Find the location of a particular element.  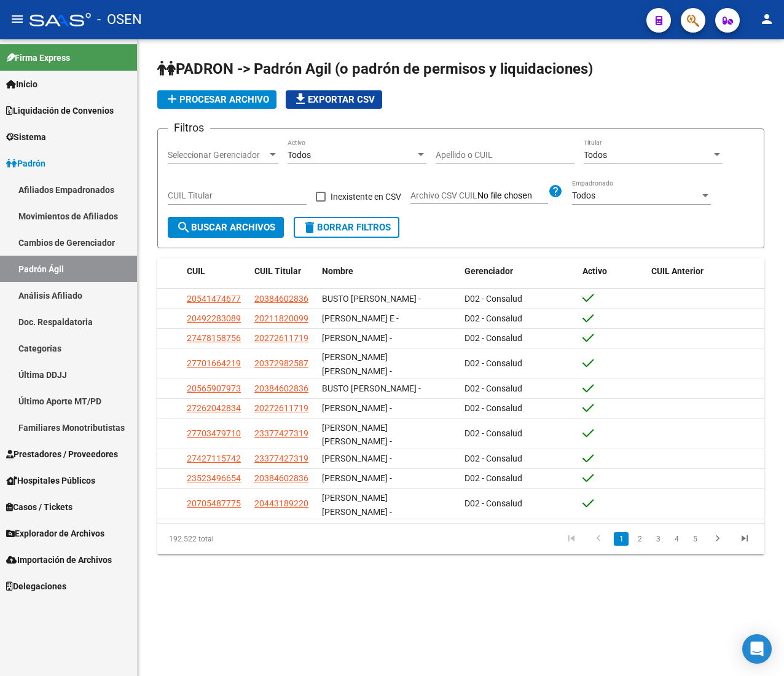

datatable-header-cell: CUIL Titular is located at coordinates (283, 271).